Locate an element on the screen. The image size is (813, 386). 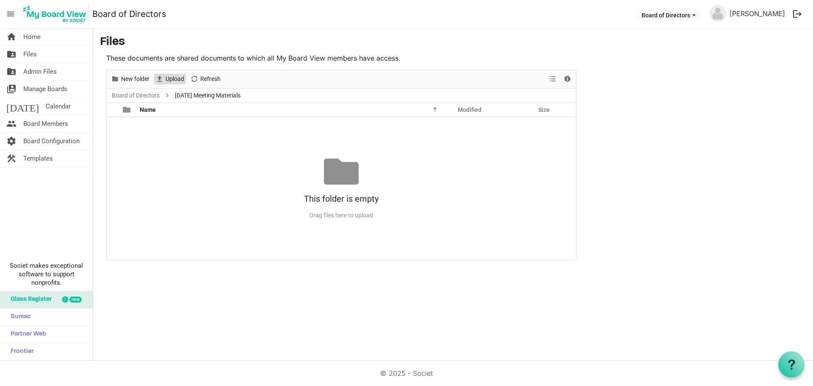
div: New folder is located at coordinates (130, 79).